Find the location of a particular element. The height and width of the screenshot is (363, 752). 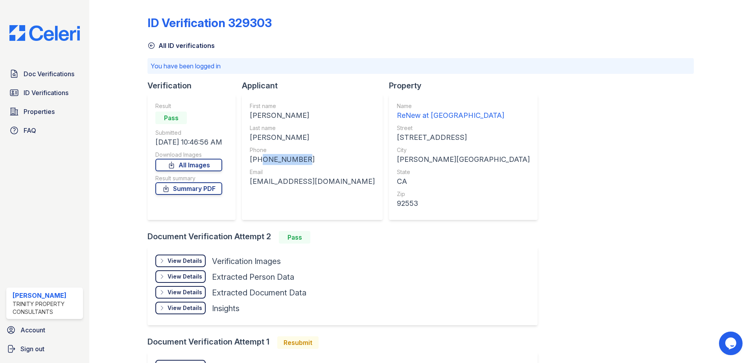

div: State is located at coordinates (463, 172).